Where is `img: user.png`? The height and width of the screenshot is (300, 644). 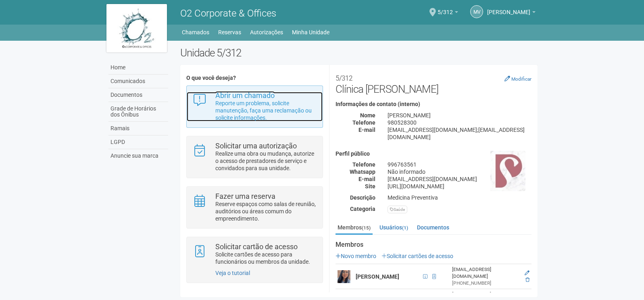 img: user.png is located at coordinates (344, 276).